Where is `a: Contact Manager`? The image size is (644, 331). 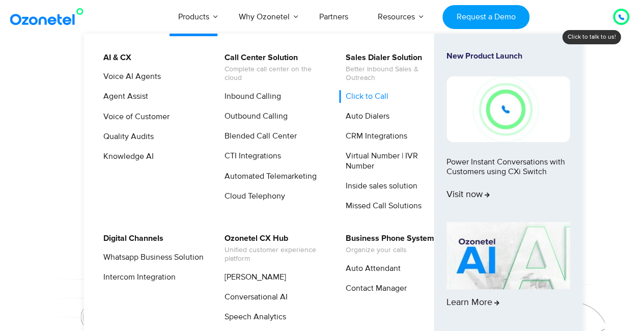
a: Contact Manager is located at coordinates (373, 288).